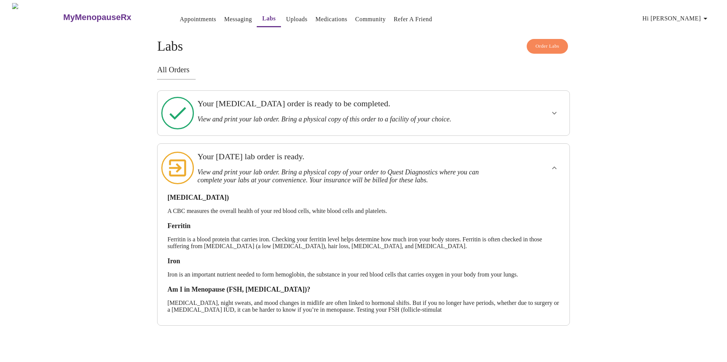  Describe the element at coordinates (413, 19) in the screenshot. I see `a: Refer a Friend` at that location.